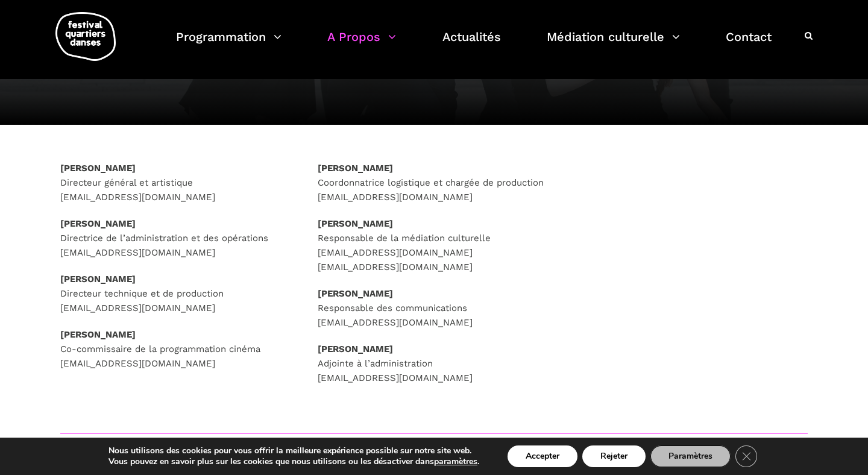 The height and width of the screenshot is (475, 868). Describe the element at coordinates (456, 462) in the screenshot. I see `button: paramètres` at that location.